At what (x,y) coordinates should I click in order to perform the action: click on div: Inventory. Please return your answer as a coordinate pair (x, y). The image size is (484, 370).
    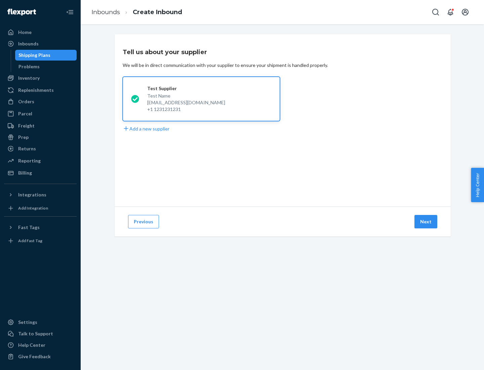
    Looking at the image, I should click on (29, 78).